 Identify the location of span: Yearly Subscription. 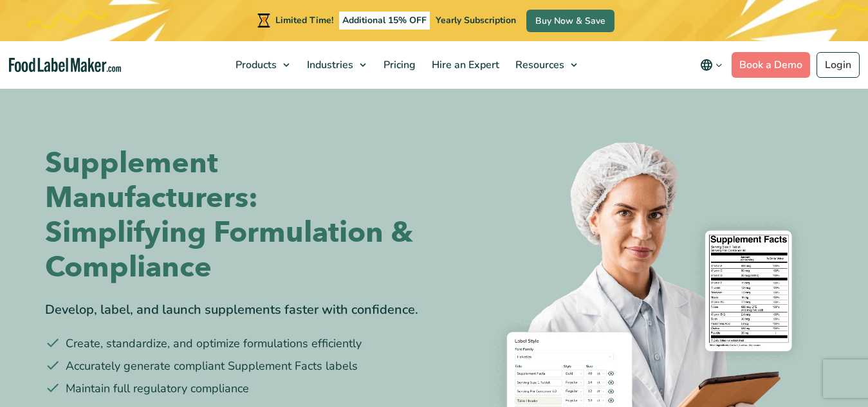
(476, 20).